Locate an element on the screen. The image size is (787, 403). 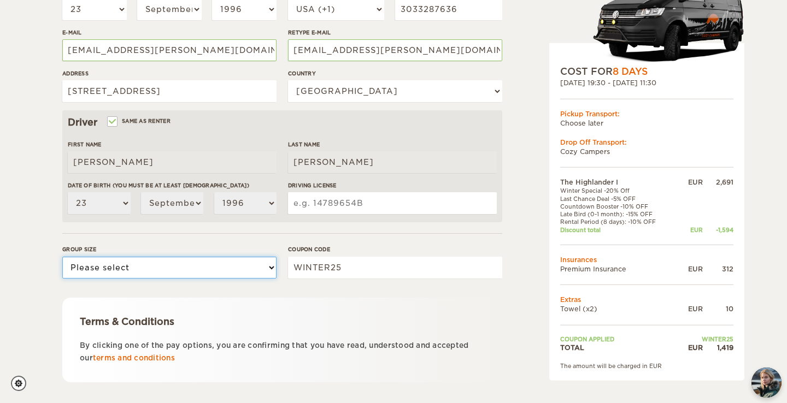
div: Terms & Conditions is located at coordinates (282, 322).